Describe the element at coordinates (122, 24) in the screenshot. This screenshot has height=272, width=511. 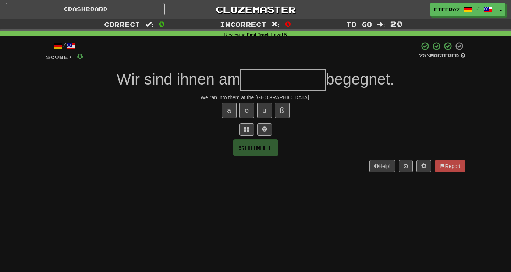
I see `span: Correct` at that location.